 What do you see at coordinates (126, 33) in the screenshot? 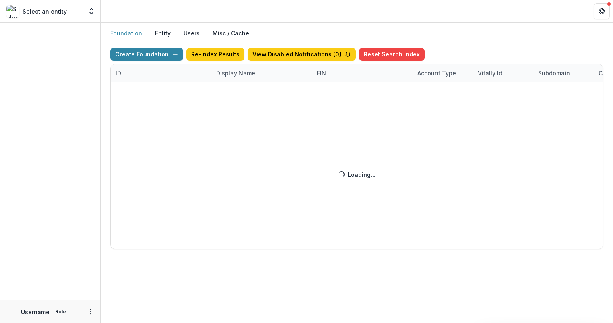
I see `button: Foundation` at bounding box center [126, 33].